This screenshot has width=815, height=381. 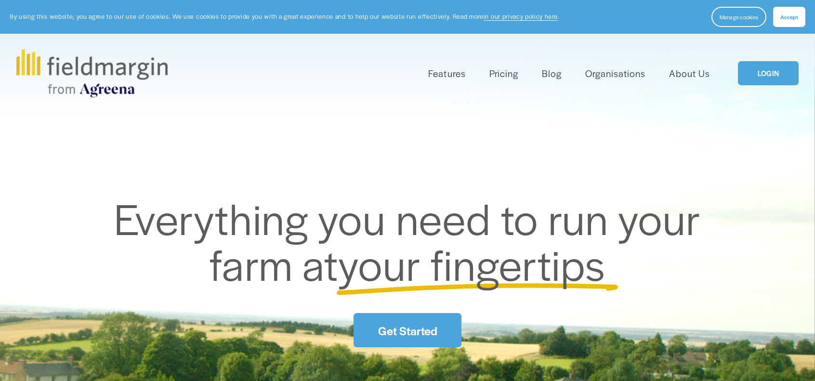 What do you see at coordinates (284, 16) in the screenshot?
I see `p: By using this website, you agree to our use of cookies. We use cookies to provide you with a grea...` at bounding box center [284, 16].